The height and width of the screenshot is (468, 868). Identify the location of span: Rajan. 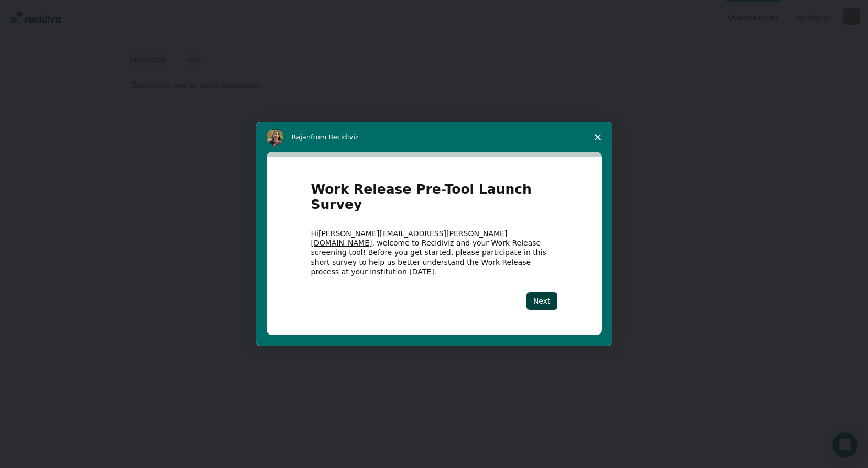
(301, 137).